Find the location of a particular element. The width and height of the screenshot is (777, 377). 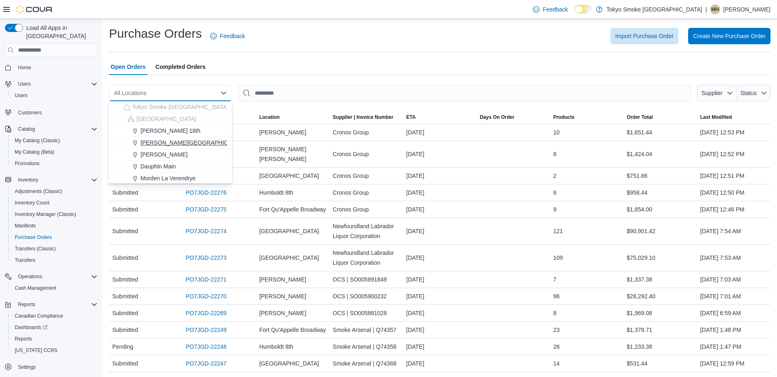

button: Status is located at coordinates (754, 93).